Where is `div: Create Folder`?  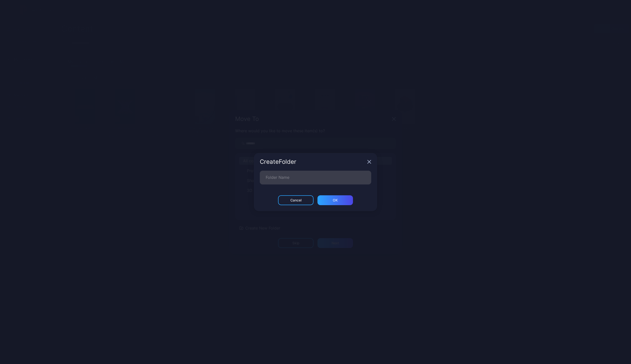 div: Create Folder is located at coordinates (312, 162).